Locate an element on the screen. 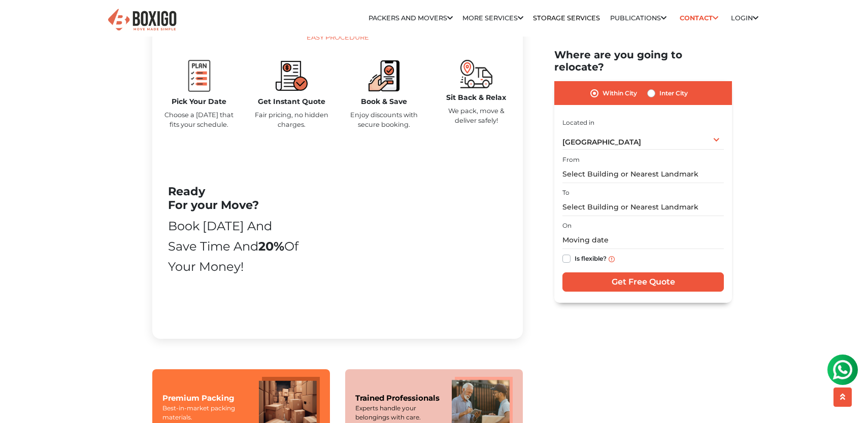 This screenshot has height=423, width=868. button: scroll up is located at coordinates (842, 397).